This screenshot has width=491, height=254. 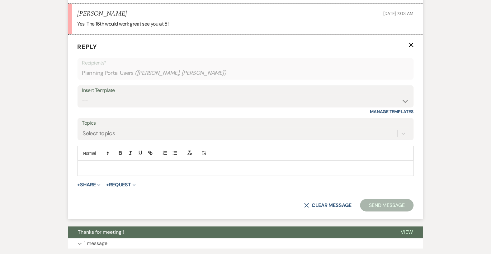 What do you see at coordinates (387, 205) in the screenshot?
I see `button: Send Message` at bounding box center [387, 205].